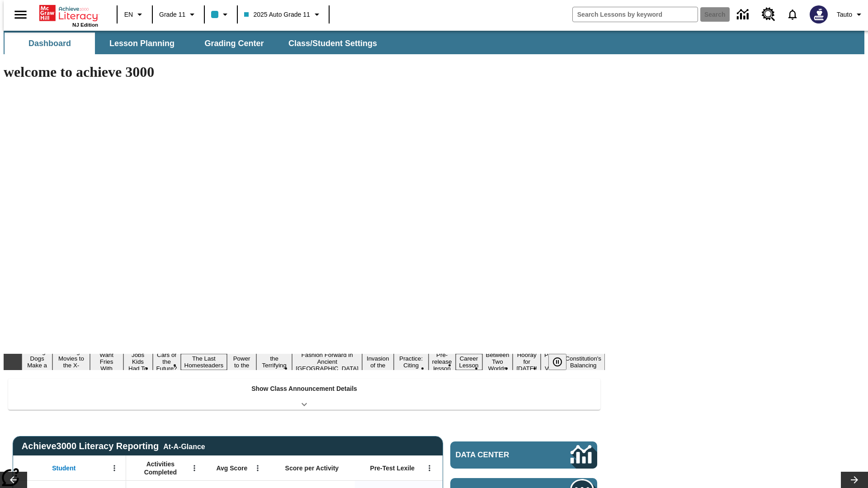  Describe the element at coordinates (135, 14) in the screenshot. I see `button: Language: EN, Select a language` at that location.